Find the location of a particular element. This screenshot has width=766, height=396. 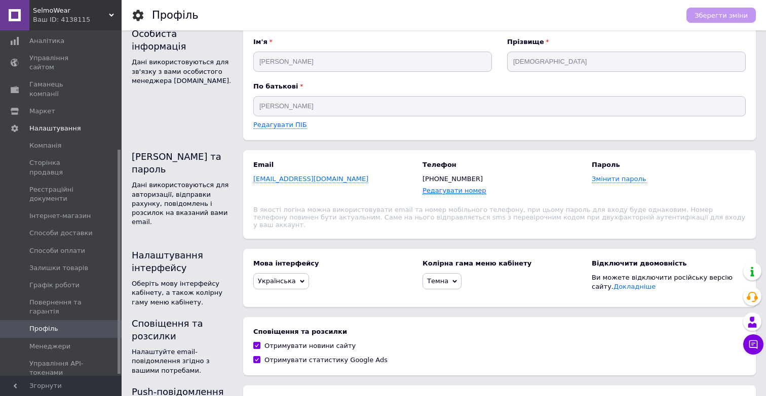

span: Профіль is located at coordinates (44, 329).